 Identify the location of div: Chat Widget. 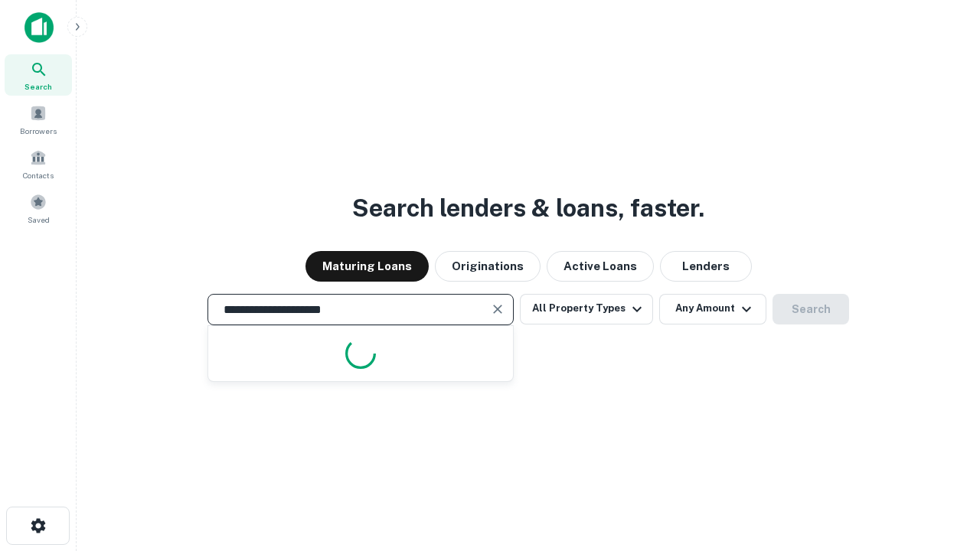
(942, 465).